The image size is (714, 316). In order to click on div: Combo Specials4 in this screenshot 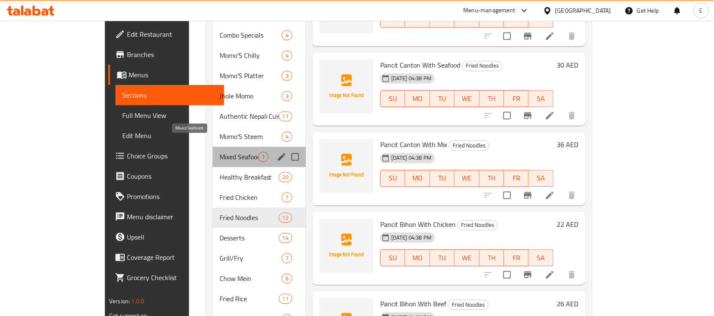, I will do `click(259, 36)`.